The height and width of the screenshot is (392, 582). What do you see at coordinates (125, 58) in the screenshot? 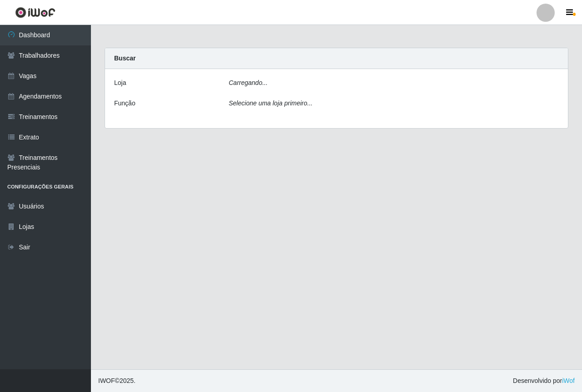
I see `strong: Buscar` at bounding box center [125, 58].